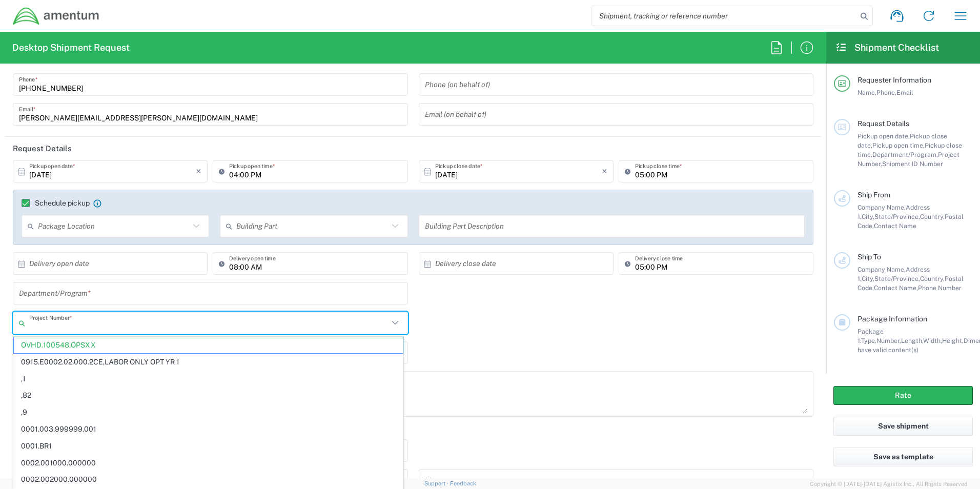 The image size is (980, 489). What do you see at coordinates (208, 462) in the screenshot?
I see `span: 0002.001000.000000` at bounding box center [208, 462].